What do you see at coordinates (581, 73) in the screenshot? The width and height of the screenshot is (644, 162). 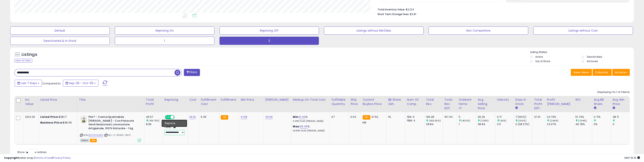 I see `button: Save View` at bounding box center [581, 73].